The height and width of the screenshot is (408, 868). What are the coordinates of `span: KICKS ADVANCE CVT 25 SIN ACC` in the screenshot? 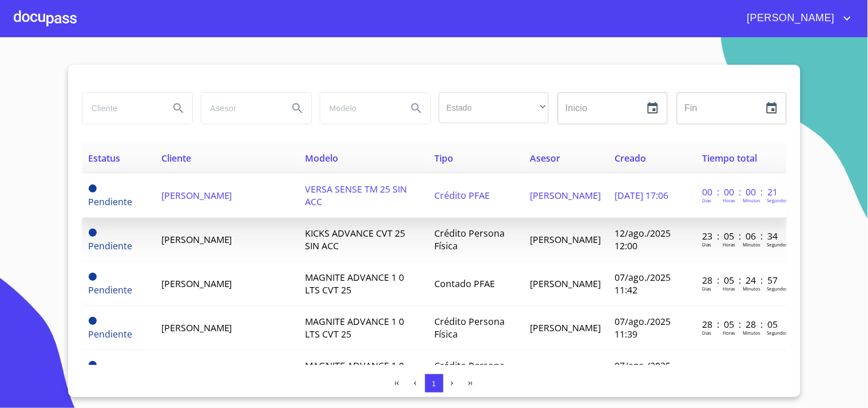 It's located at (356, 239).